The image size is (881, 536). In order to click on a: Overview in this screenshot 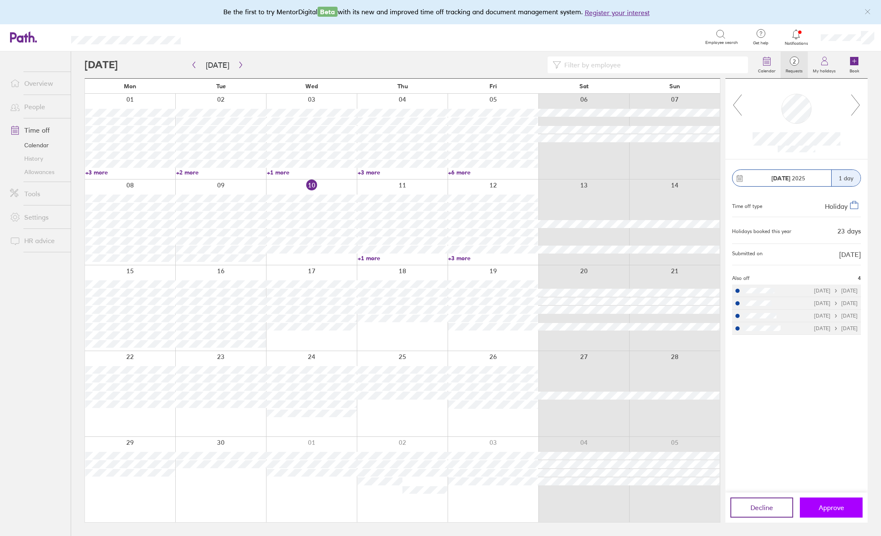, I will do `click(37, 83)`.